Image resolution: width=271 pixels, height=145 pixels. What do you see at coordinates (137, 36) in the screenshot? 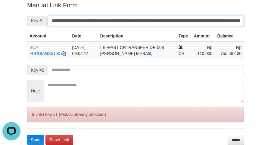
I see `th: Description` at bounding box center [137, 36].